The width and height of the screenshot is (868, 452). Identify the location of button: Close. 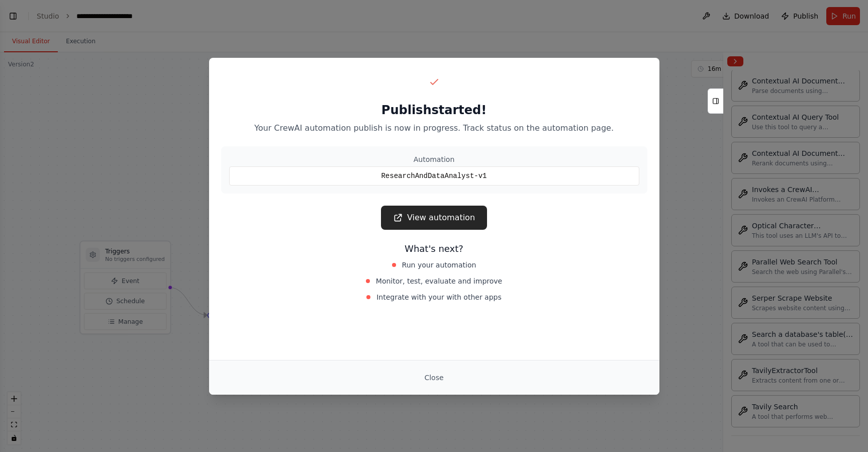
(434, 378).